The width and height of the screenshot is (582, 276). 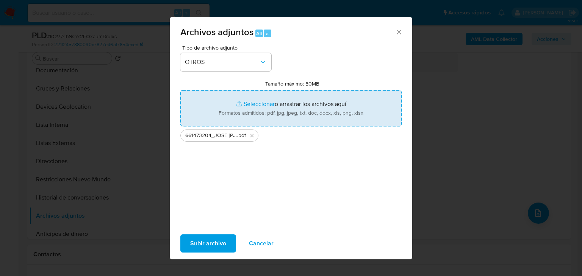 I want to click on ul: Archivos seleccionados, so click(x=291, y=134).